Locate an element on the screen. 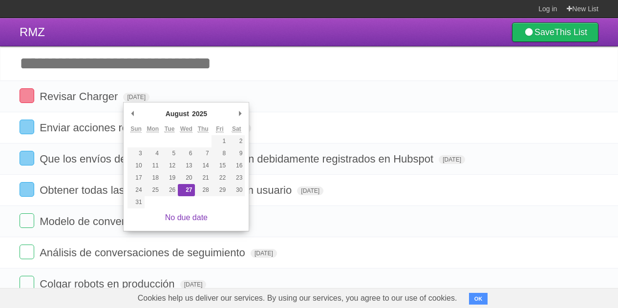 This screenshot has width=618, height=308. button: 19 is located at coordinates (169, 178).